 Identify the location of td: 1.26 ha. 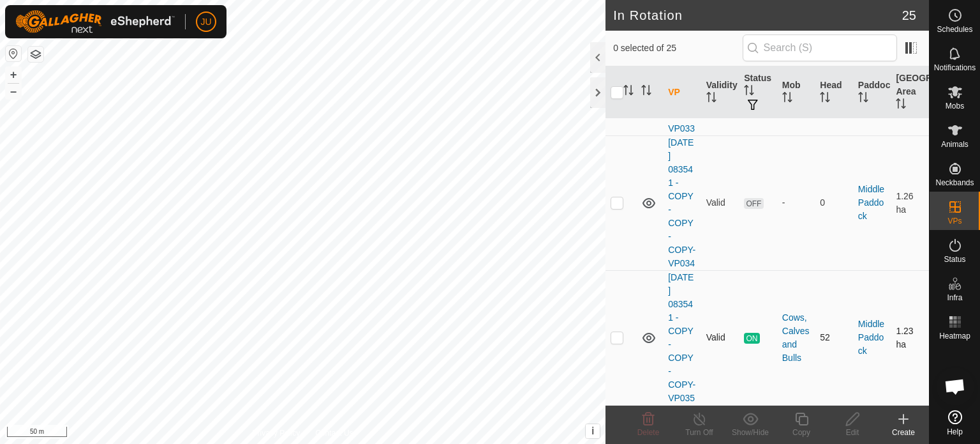
(910, 202).